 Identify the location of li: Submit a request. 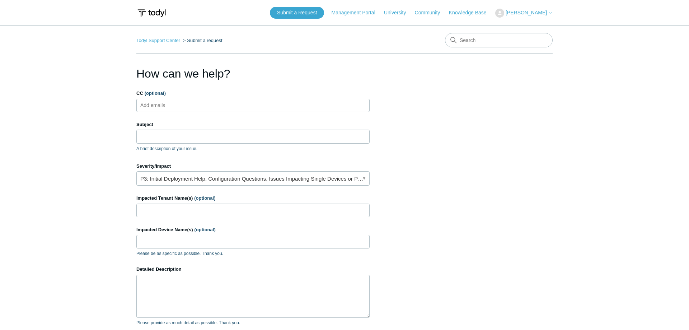
(202, 40).